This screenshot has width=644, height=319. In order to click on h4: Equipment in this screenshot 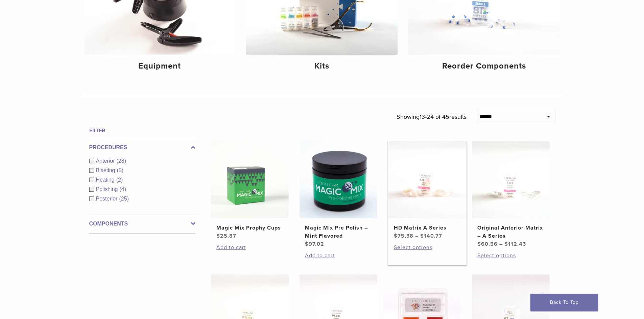, I will do `click(160, 66)`.